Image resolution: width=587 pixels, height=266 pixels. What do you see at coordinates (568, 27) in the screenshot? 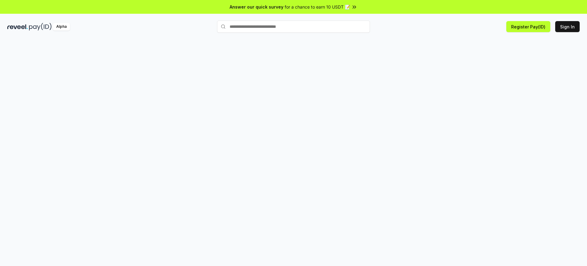
I see `button: Sign In` at bounding box center [568, 27].